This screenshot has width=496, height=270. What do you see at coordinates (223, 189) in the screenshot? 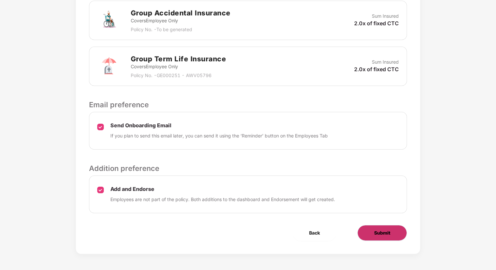
I see `p: Add and Endorse` at bounding box center [223, 189].